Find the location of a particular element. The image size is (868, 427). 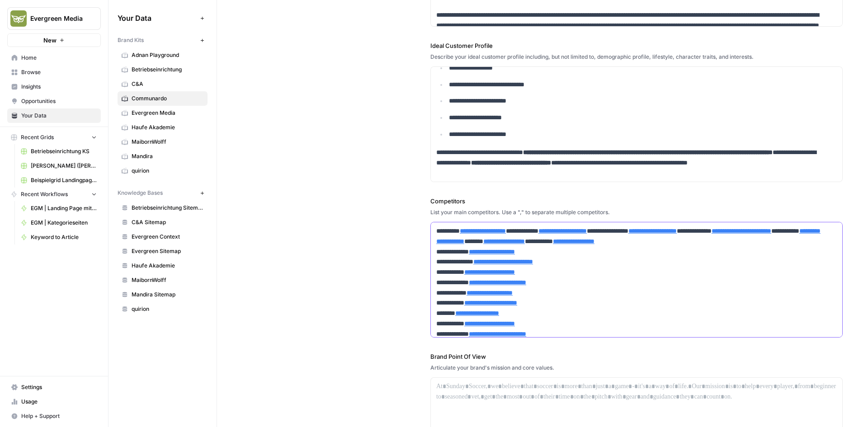

span: Help + Support is located at coordinates (59, 416).